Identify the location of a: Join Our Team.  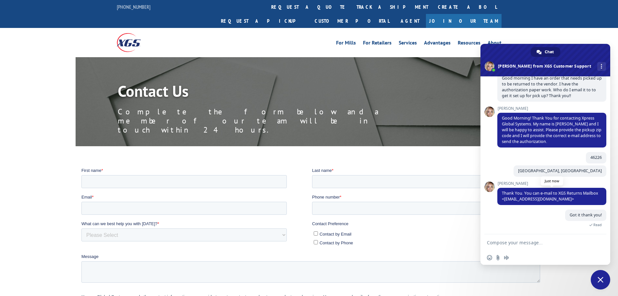
(464, 21).